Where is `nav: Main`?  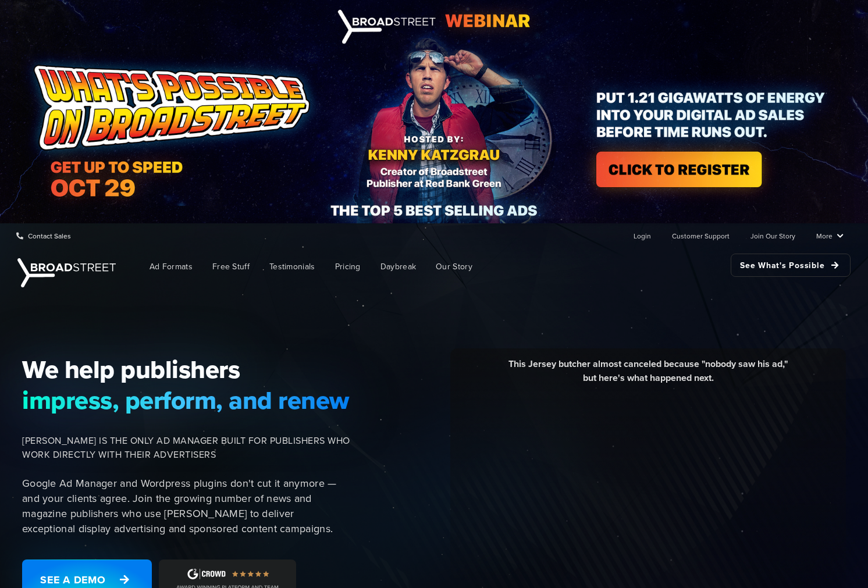
nav: Main is located at coordinates (486, 266).